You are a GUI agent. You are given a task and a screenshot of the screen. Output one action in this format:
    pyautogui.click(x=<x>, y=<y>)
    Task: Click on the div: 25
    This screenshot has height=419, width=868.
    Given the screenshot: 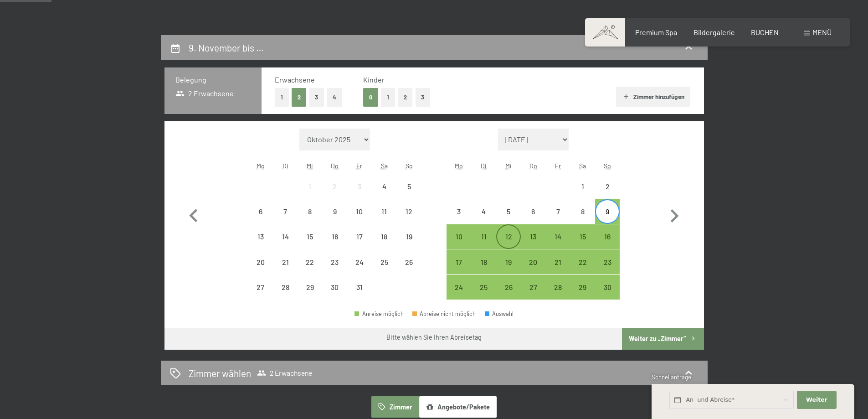 What is the action you would take?
    pyautogui.click(x=484, y=295)
    